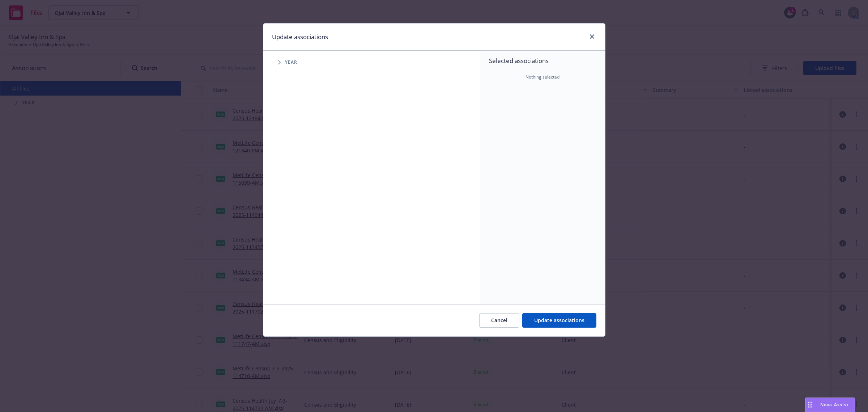  Describe the element at coordinates (559, 320) in the screenshot. I see `button: Update associations` at that location.